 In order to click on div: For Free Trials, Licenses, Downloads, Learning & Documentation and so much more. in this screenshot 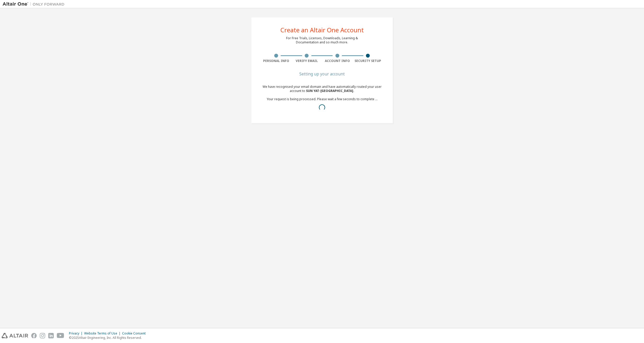, I will do `click(322, 41)`.